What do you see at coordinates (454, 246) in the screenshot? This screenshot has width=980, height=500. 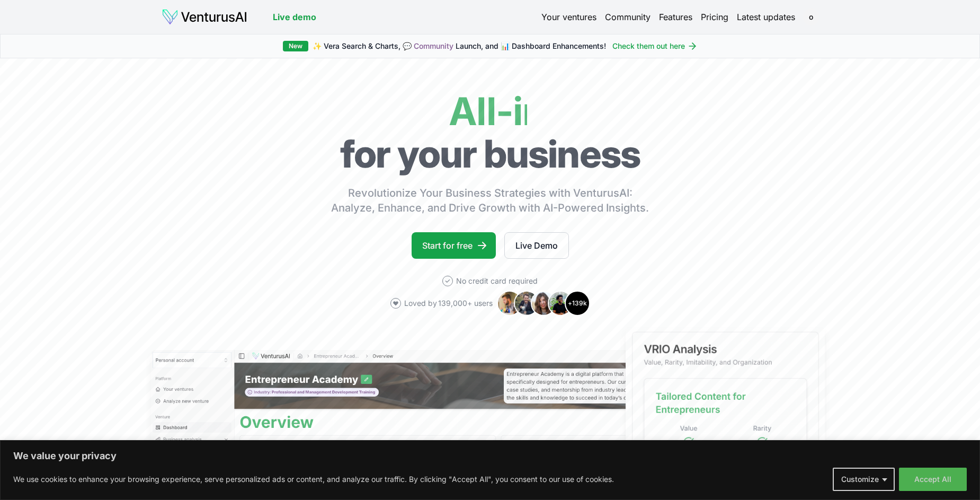 I see `a: Start for free` at bounding box center [454, 246].